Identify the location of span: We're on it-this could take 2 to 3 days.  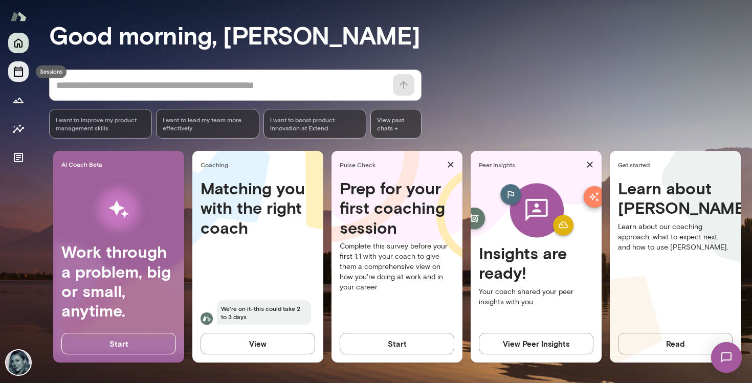
(264, 313).